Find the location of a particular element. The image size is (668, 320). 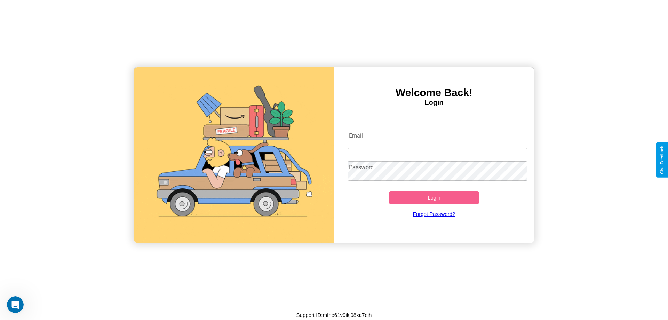

a: Forgot Password? is located at coordinates (434, 214).